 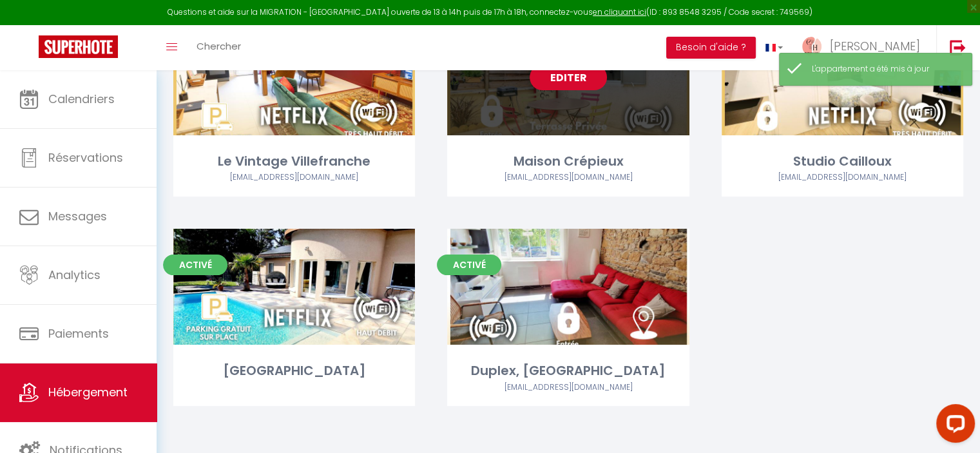 What do you see at coordinates (620, 11) in the screenshot?
I see `a: en cliquant ici` at bounding box center [620, 11].